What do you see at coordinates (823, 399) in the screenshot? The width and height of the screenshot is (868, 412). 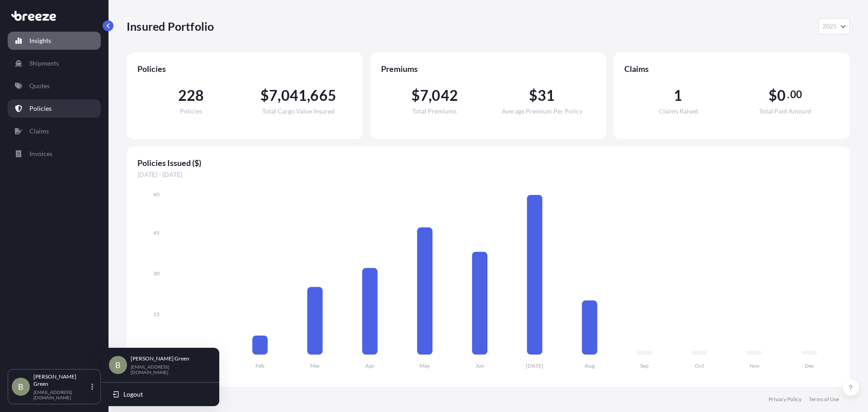 I see `a: Terms of Use` at bounding box center [823, 399].